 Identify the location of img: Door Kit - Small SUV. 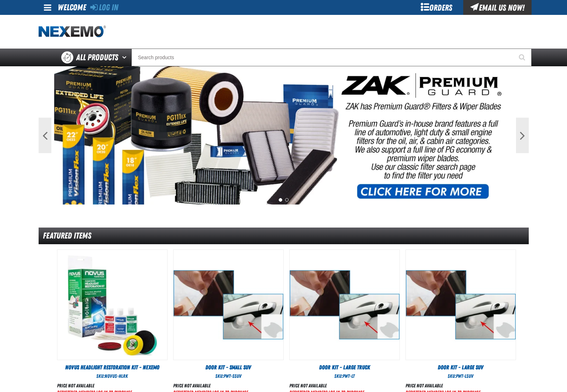
(228, 305).